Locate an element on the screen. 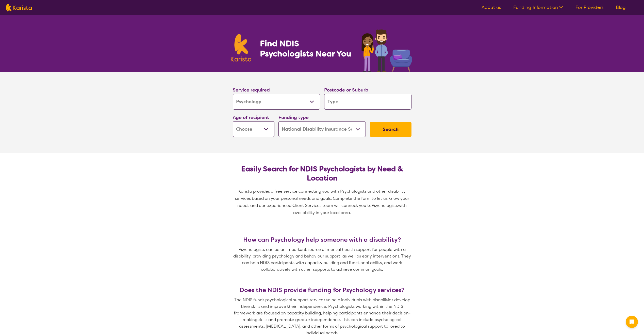  h1: Find NDIS Psychologists Near You is located at coordinates (307, 48).